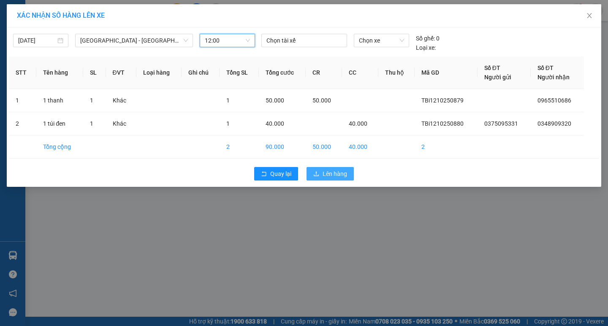 The height and width of the screenshot is (326, 608). Describe the element at coordinates (22, 100) in the screenshot. I see `td: 1` at that location.